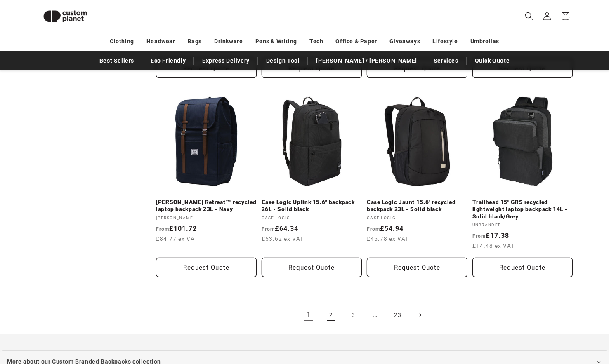 This screenshot has height=364, width=609. What do you see at coordinates (316, 41) in the screenshot?
I see `a: Tech` at bounding box center [316, 41].